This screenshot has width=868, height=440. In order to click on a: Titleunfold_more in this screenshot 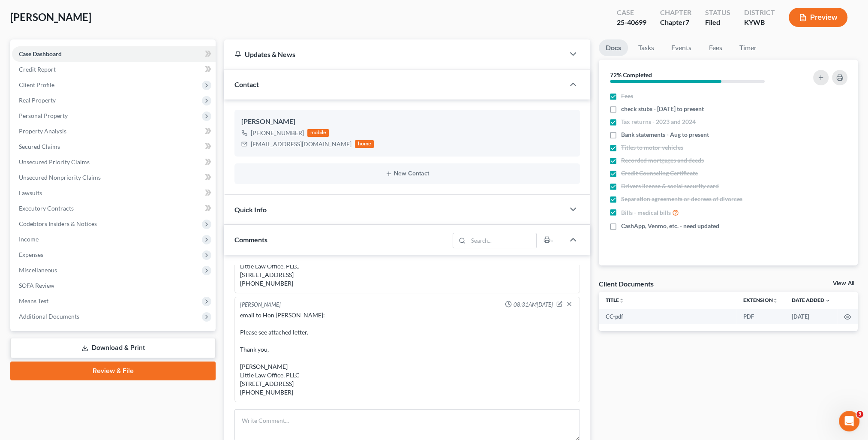, I will do `click(615, 300)`.